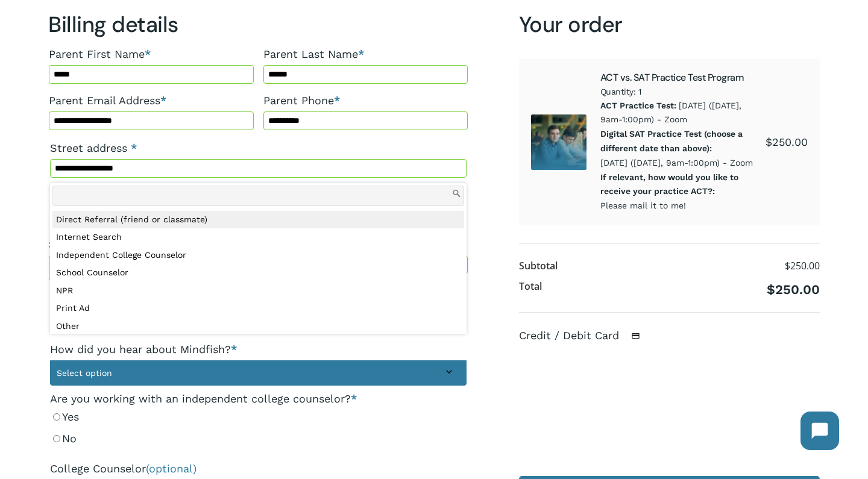  Describe the element at coordinates (258, 439) in the screenshot. I see `label: No` at that location.